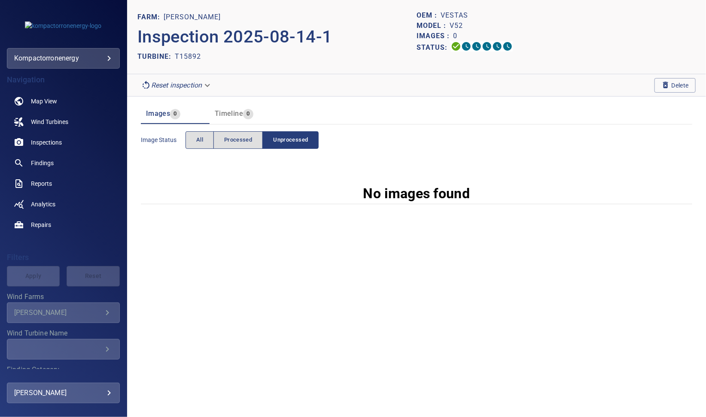 Image resolution: width=706 pixels, height=417 pixels. What do you see at coordinates (158, 113) in the screenshot?
I see `span: Images` at bounding box center [158, 113].